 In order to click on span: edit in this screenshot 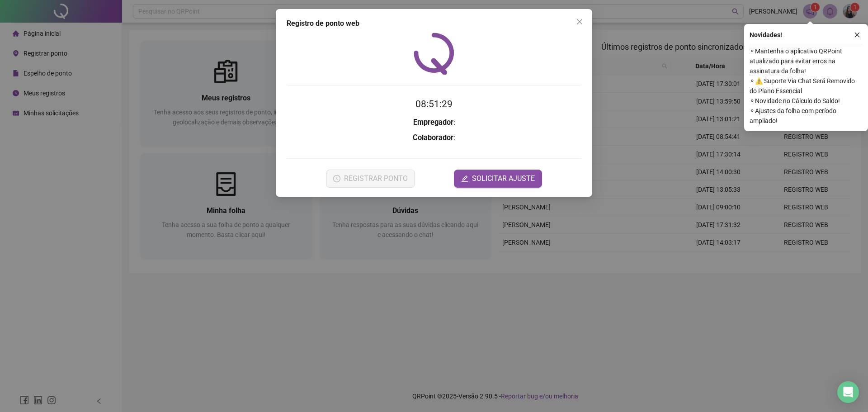, I will do `click(464, 179)`.